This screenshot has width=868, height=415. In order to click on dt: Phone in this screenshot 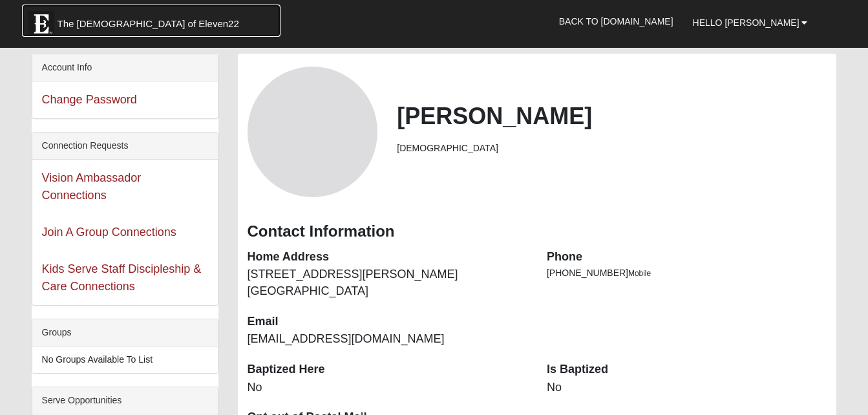, I will do `click(686, 257)`.